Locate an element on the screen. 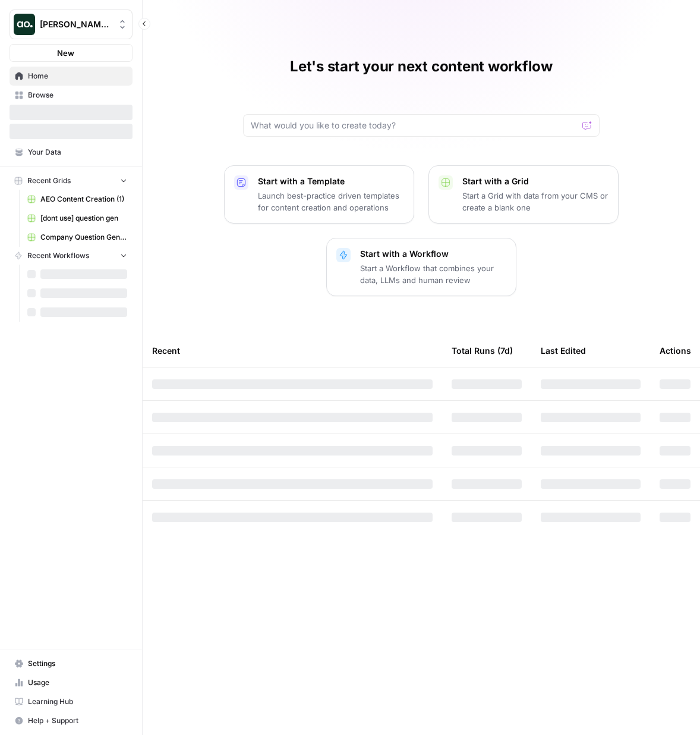 The image size is (700, 735). p: Start with a Template is located at coordinates (331, 181).